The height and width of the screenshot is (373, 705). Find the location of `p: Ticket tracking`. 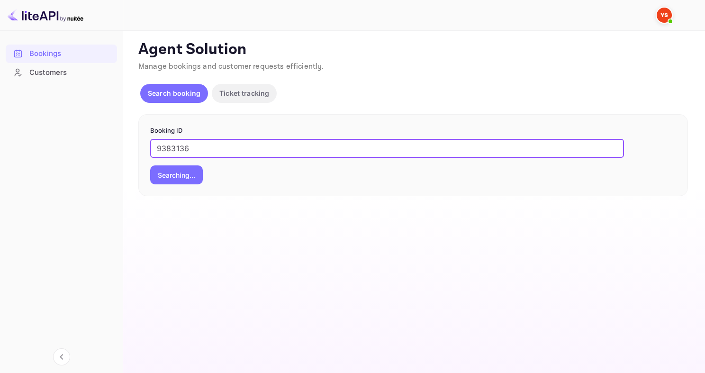

p: Ticket tracking is located at coordinates (244, 93).